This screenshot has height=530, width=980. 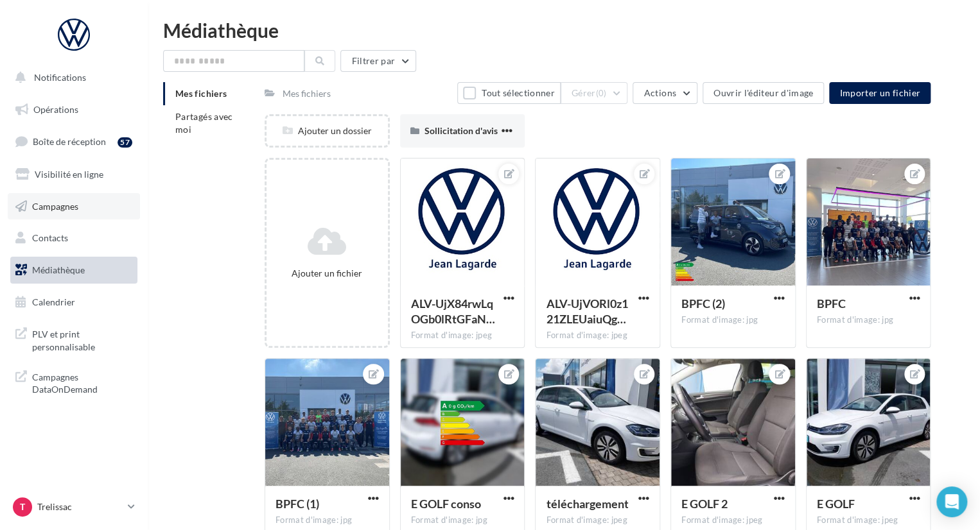 I want to click on span: Importer un fichier, so click(x=879, y=92).